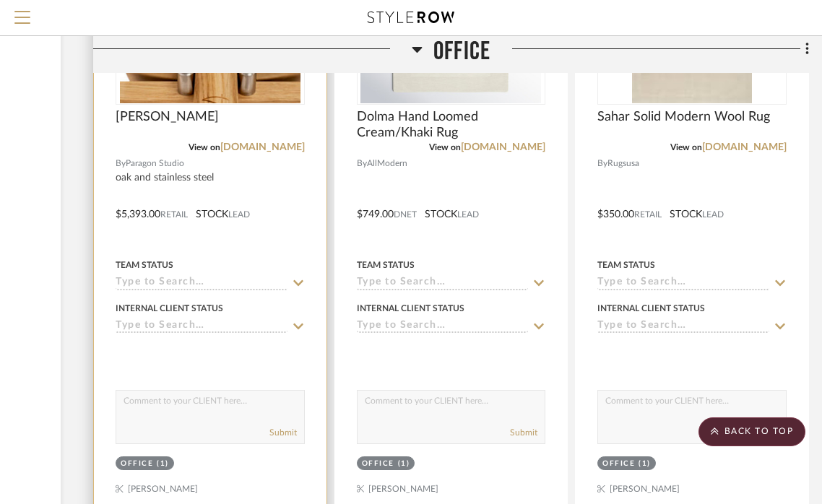 This screenshot has width=822, height=504. What do you see at coordinates (623, 163) in the screenshot?
I see `span: Rugsusa` at bounding box center [623, 163].